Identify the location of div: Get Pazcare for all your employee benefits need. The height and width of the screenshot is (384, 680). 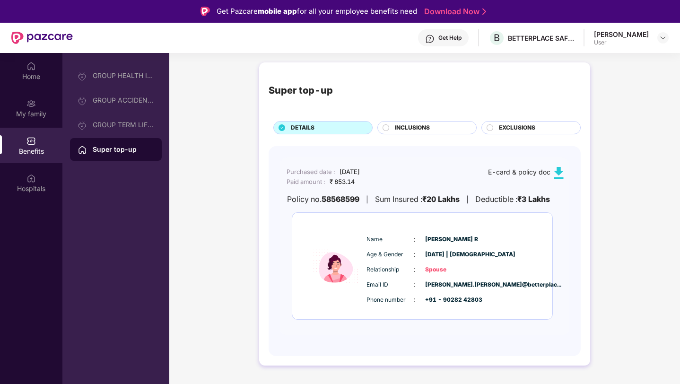
(317, 11).